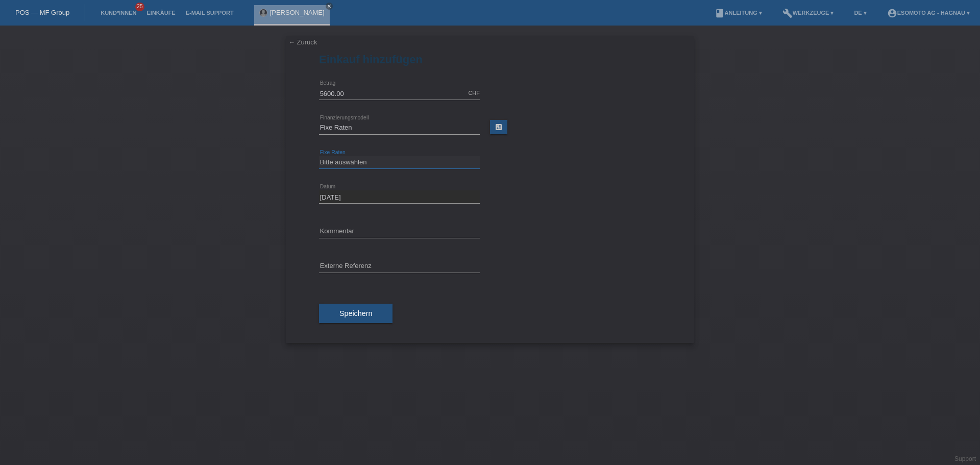  I want to click on a: ← Zurück, so click(303, 42).